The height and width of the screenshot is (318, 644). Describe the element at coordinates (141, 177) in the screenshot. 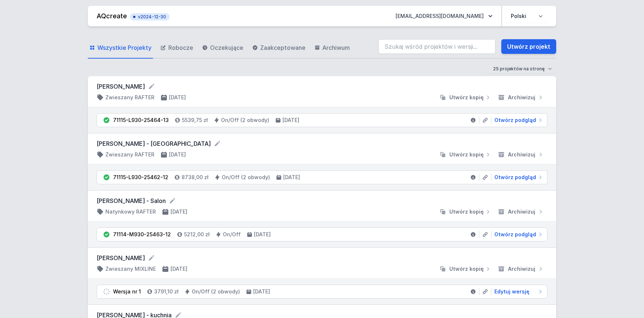

I see `div: 71115-L930-25462-12` at that location.